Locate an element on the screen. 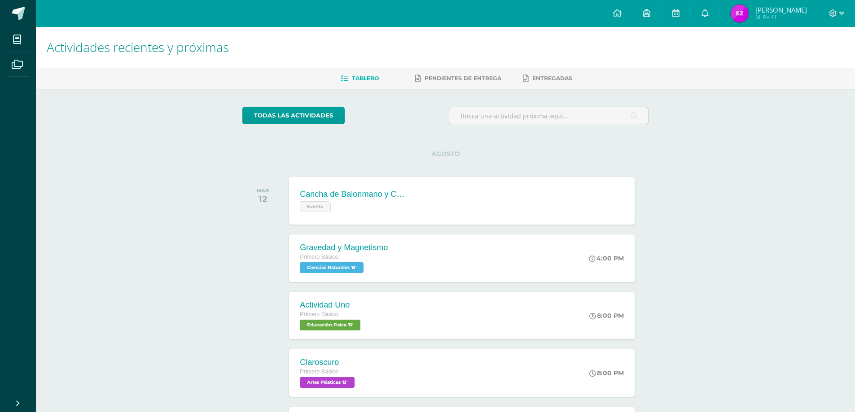 This screenshot has height=412, width=855. span: Artes Plásticas 'B' is located at coordinates (327, 383).